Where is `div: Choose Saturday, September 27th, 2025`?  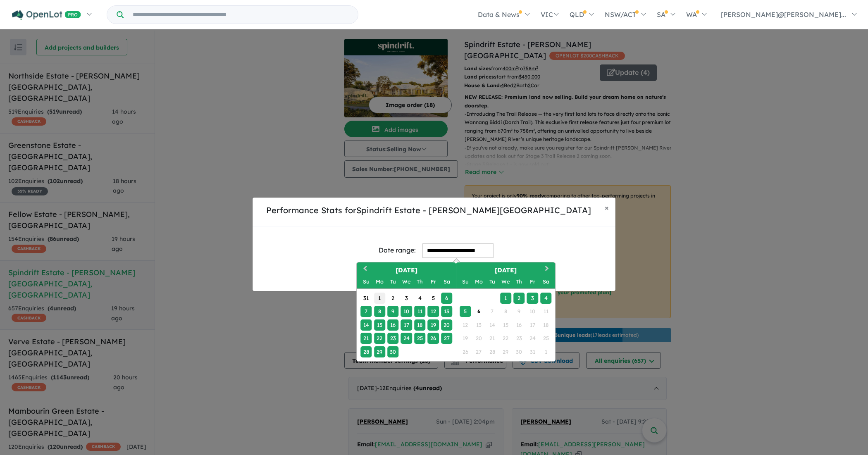
div: Choose Saturday, September 27th, 2025 is located at coordinates (446, 338).